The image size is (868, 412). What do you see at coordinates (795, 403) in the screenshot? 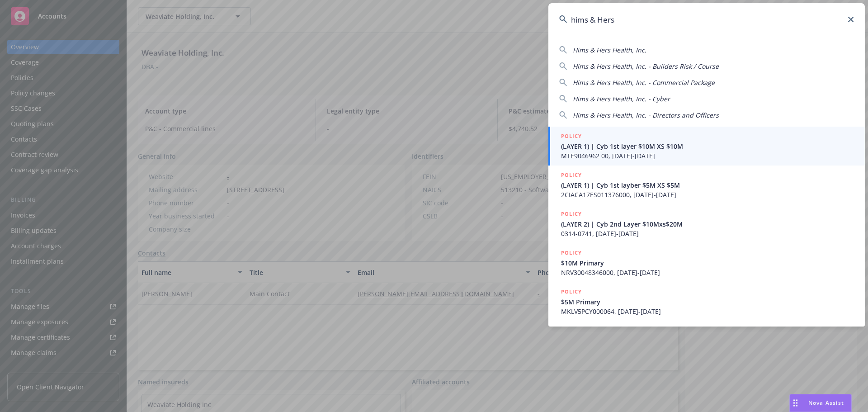
I see `div: Drag to move` at bounding box center [795, 403].